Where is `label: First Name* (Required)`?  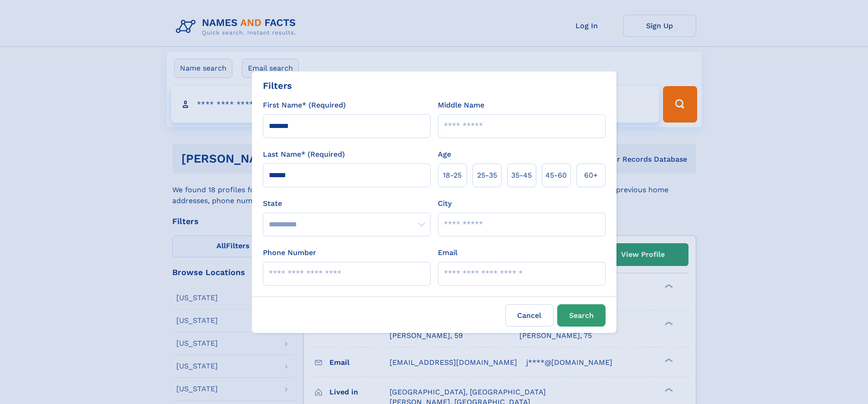
label: First Name* (Required) is located at coordinates (305, 105).